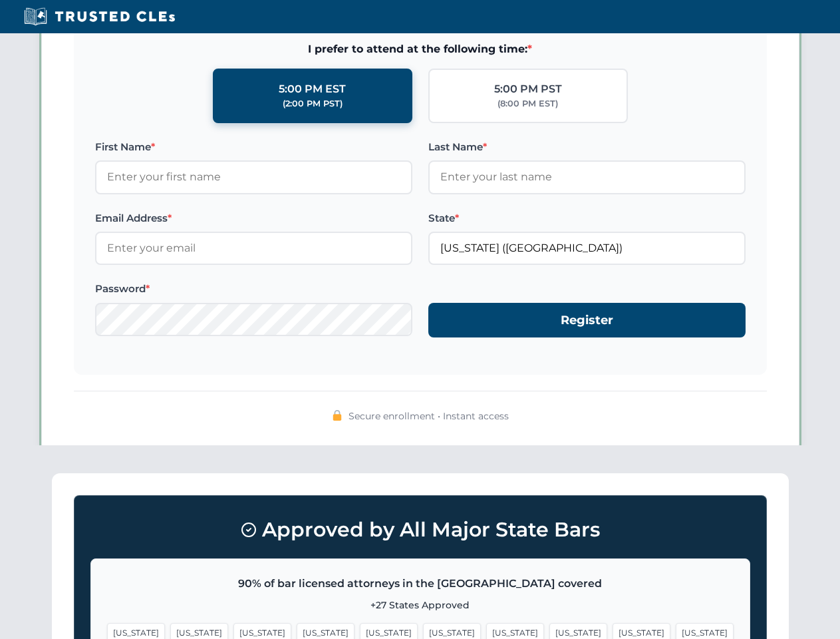 Image resolution: width=840 pixels, height=639 pixels. Describe the element at coordinates (587, 248) in the screenshot. I see `input: Missouri (MO)` at that location.